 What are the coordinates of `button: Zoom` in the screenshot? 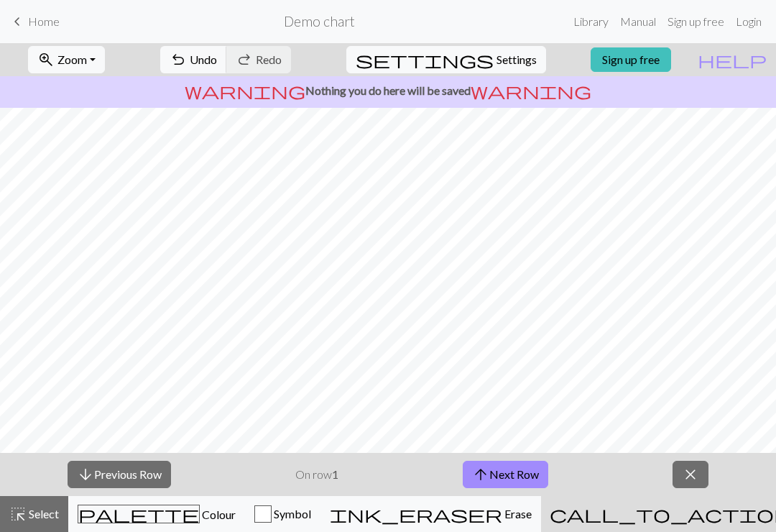 It's located at (66, 60).